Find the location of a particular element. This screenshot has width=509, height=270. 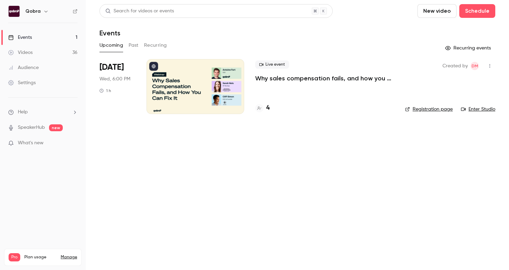

span: new is located at coordinates (56, 128).